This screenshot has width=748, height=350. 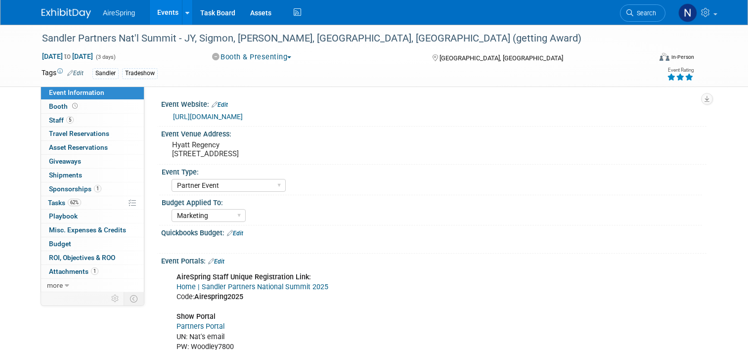 I want to click on div: Event Type:, so click(x=431, y=170).